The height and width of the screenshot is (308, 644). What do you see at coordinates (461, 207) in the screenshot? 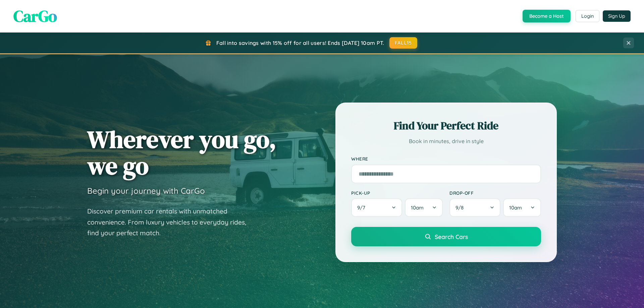
I see `span: 9 / 8` at bounding box center [461, 207].